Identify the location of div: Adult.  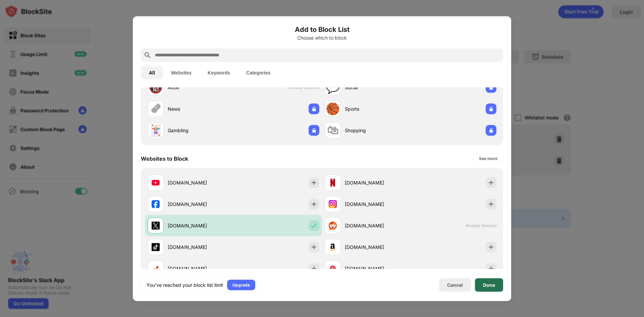
(201, 87).